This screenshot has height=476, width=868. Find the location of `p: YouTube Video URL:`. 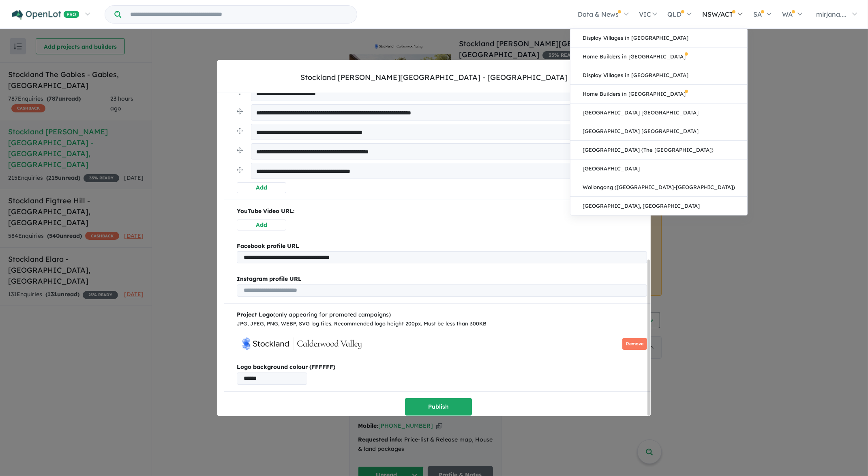

p: YouTube Video URL: is located at coordinates (442, 211).